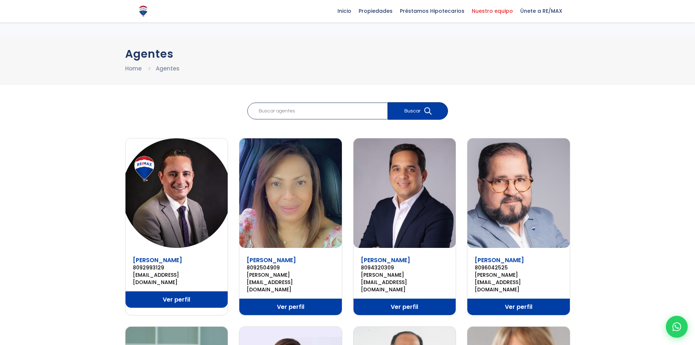  I want to click on span: Propiedades, so click(375, 11).